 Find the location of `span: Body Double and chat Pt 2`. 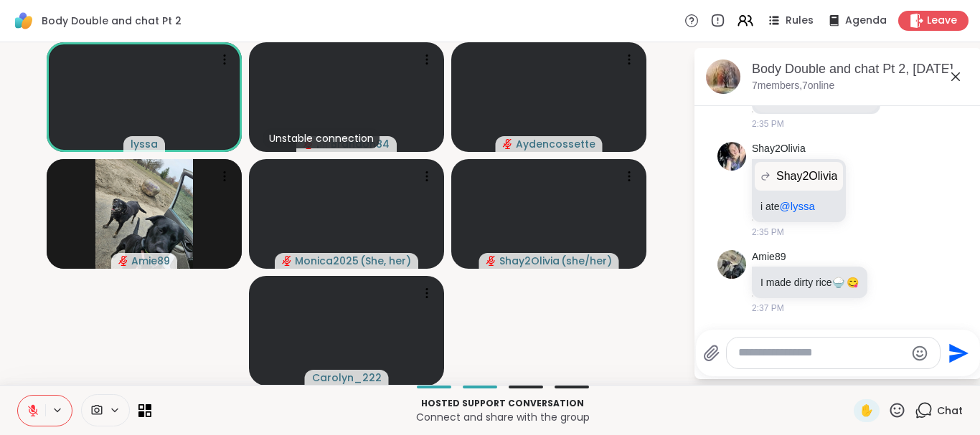

span: Body Double and chat Pt 2 is located at coordinates (111, 21).